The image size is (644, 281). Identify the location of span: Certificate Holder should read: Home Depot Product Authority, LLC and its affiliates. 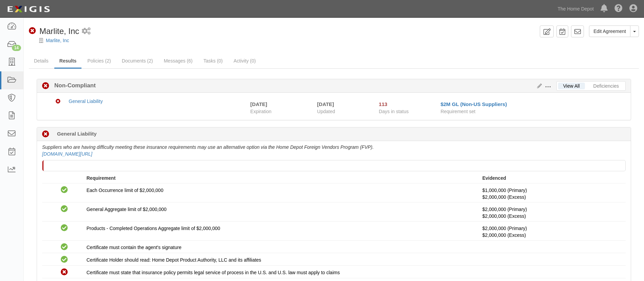
(174, 260).